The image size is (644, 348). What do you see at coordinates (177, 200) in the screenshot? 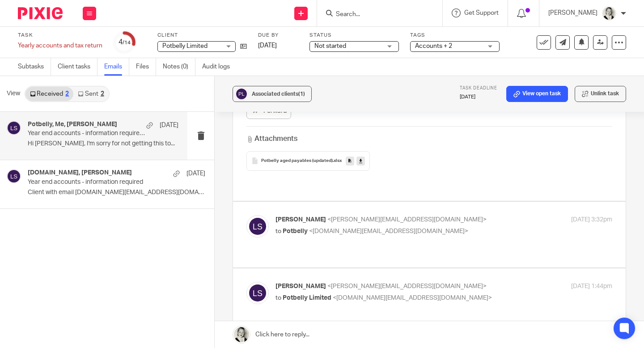
I see `b: All relevenat invoices are in xero` at bounding box center [177, 200].